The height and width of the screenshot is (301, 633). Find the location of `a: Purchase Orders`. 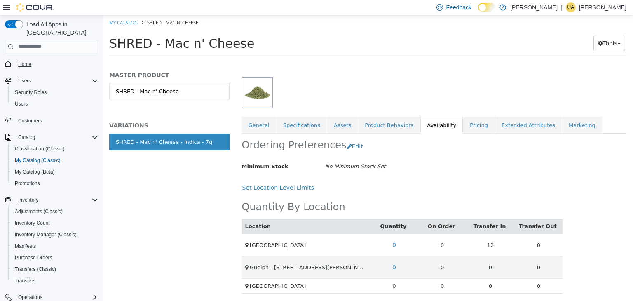

a: Purchase Orders is located at coordinates (33, 257).